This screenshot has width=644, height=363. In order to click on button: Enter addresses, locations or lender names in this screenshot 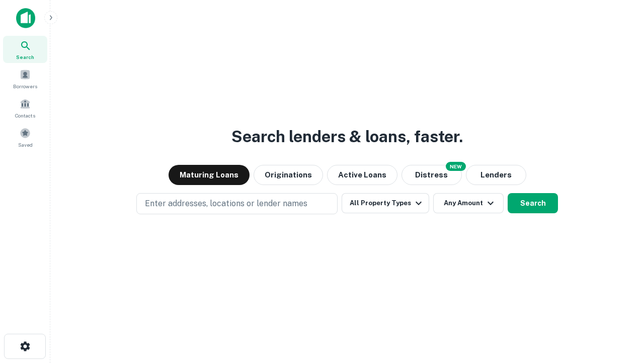, I will do `click(237, 204)`.